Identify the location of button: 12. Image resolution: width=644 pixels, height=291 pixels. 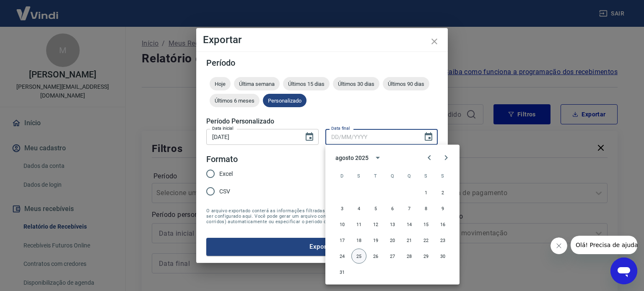
(375, 225).